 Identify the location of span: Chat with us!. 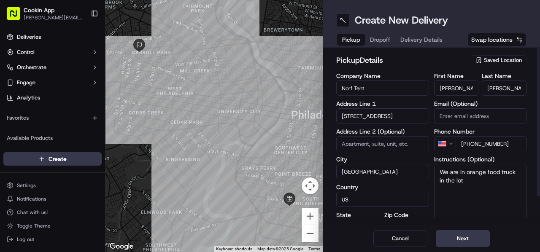
(32, 213).